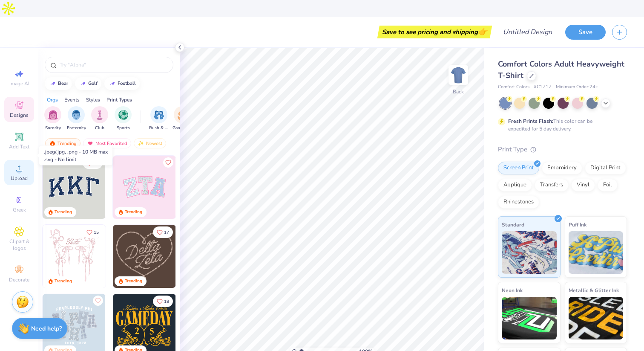  What do you see at coordinates (595, 252) in the screenshot?
I see `img: Puff Ink` at bounding box center [595, 252].